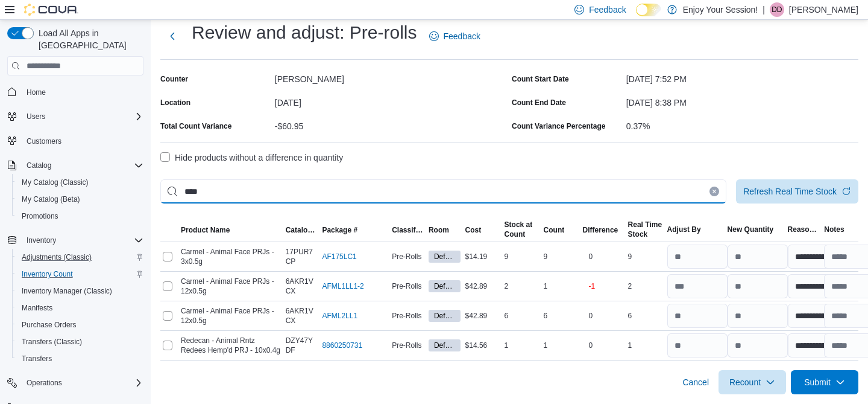 The image size is (868, 404). Describe the element at coordinates (80, 257) in the screenshot. I see `button: Adjustments (Classic)` at that location.